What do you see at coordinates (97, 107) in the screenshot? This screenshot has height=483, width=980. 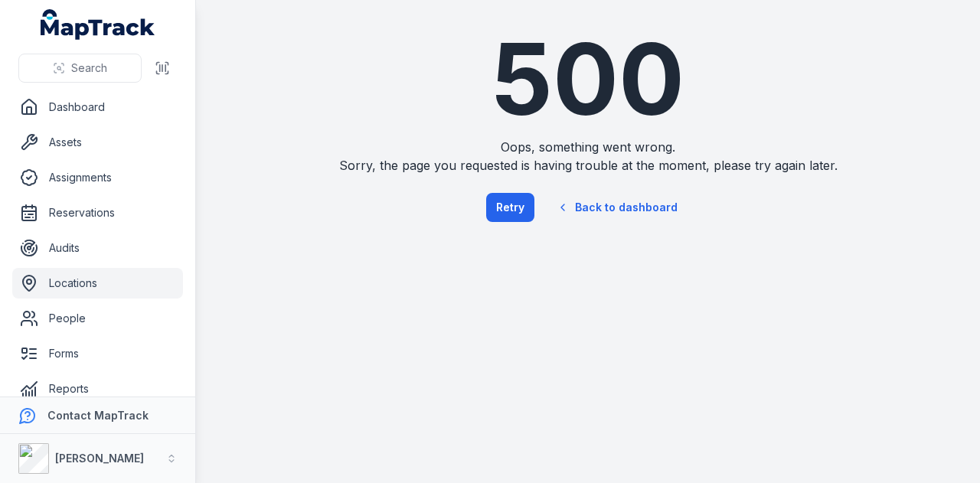 I see `a: Dashboard` at bounding box center [97, 107].